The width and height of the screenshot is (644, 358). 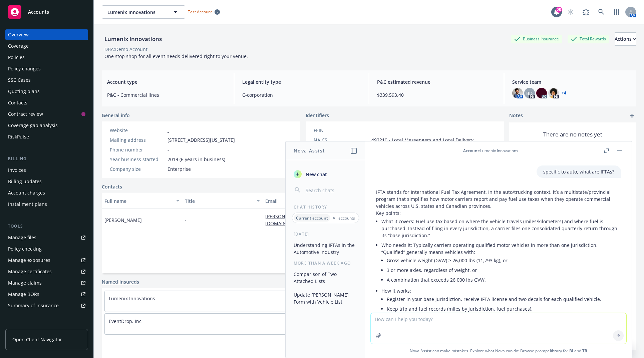 I want to click on a: Switch app, so click(x=617, y=12).